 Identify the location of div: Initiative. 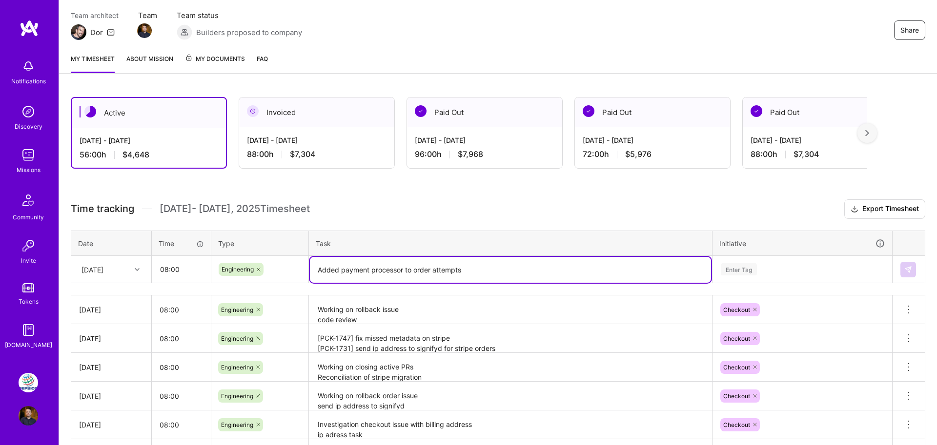
(802, 243).